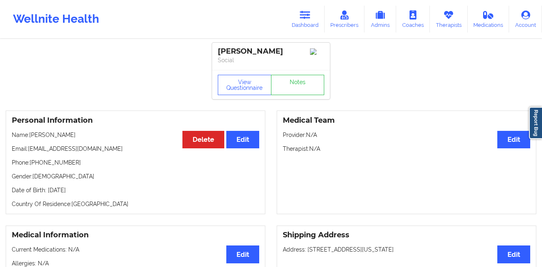 The width and height of the screenshot is (542, 267). Describe the element at coordinates (413, 19) in the screenshot. I see `a: Coaches` at that location.